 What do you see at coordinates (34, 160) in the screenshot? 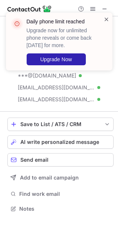
I see `span: Send email` at bounding box center [34, 160].